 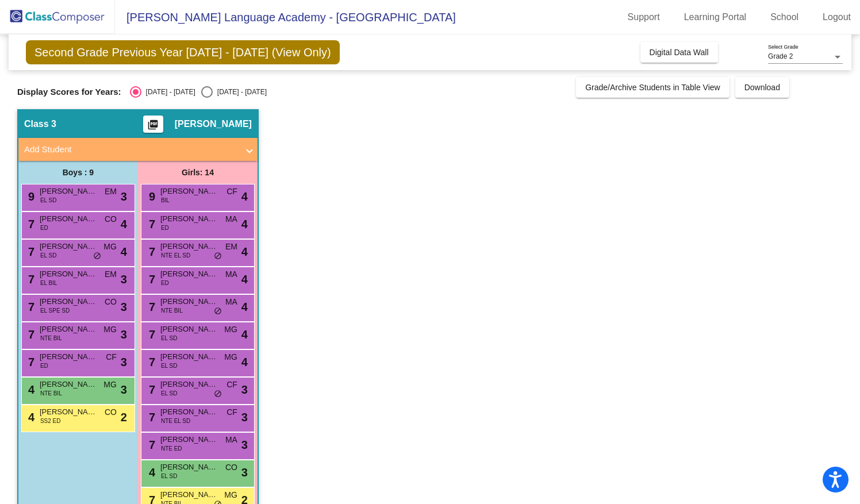 I want to click on mat-expansion-panel-header: Add Student, so click(x=138, y=149).